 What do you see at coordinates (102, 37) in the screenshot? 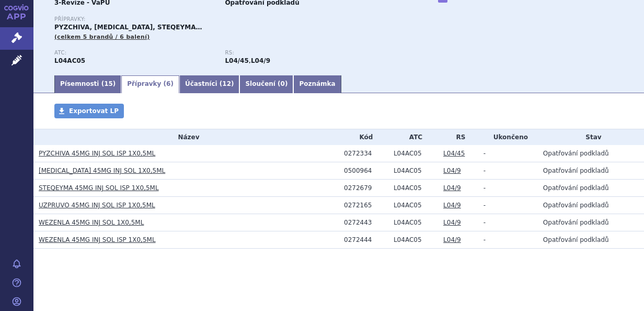
I see `span: (celkem 5 brandů / 6 balení)` at bounding box center [102, 37].